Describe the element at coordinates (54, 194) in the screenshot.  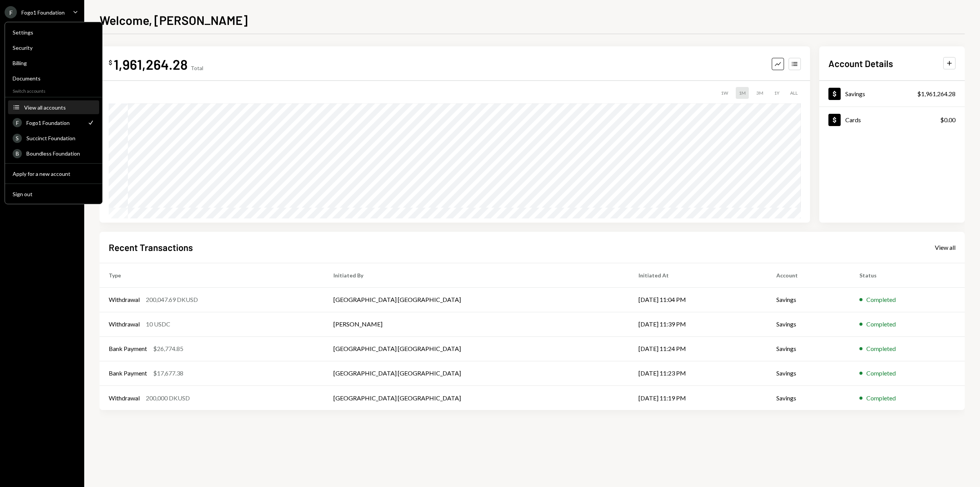
I see `div: Sign out` at that location.